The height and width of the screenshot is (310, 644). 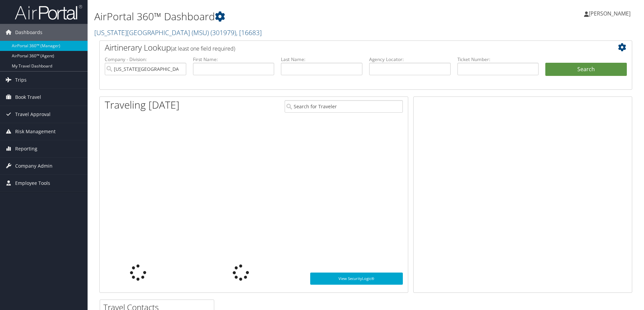 I want to click on span: , [ 16683 ], so click(x=249, y=33).